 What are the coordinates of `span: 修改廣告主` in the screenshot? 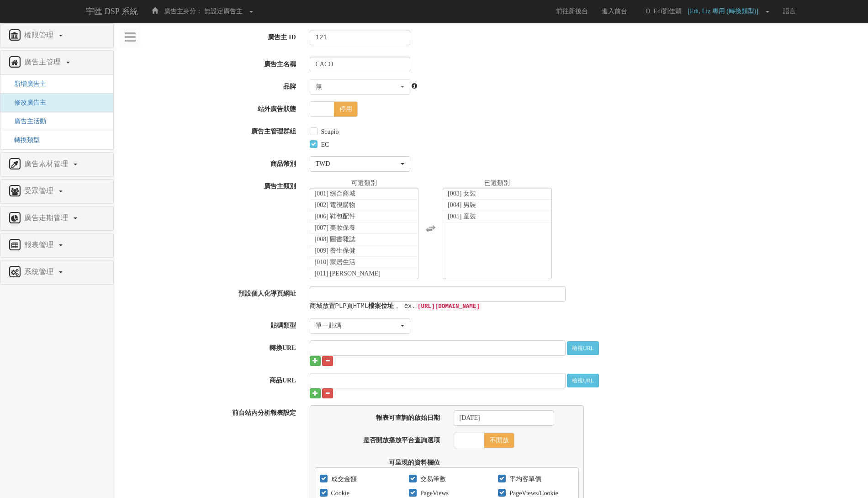 It's located at (26, 103).